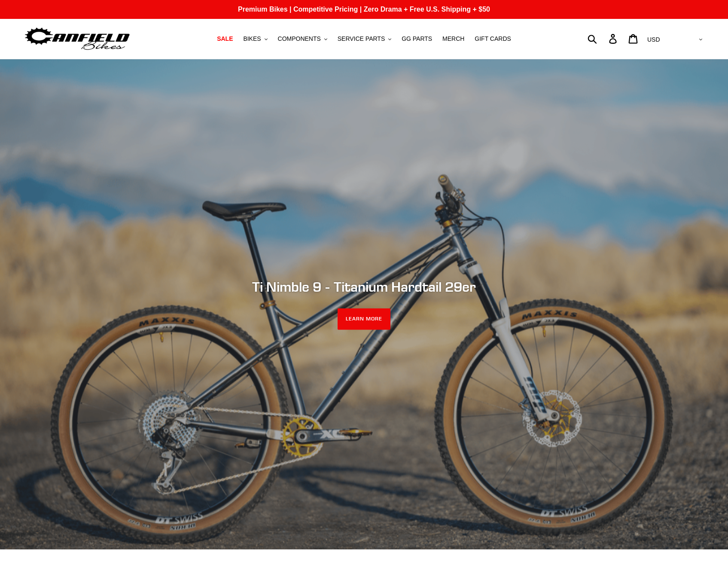 This screenshot has width=728, height=561. What do you see at coordinates (224, 38) in the screenshot?
I see `span: SALE` at bounding box center [224, 38].